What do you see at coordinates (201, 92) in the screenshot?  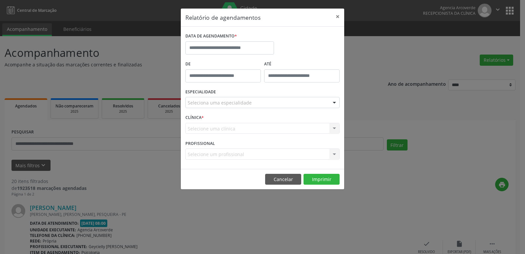 I see `label: ESPECIALIDADE` at bounding box center [201, 92].